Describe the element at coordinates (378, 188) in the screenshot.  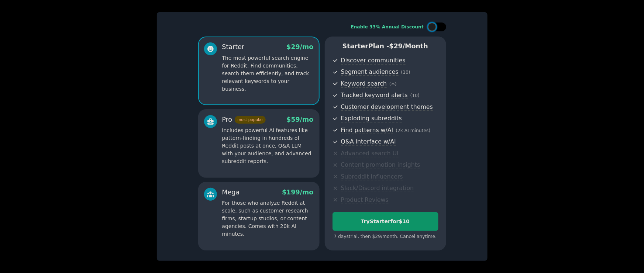
I see `span: Slack/Discord integration` at that location.